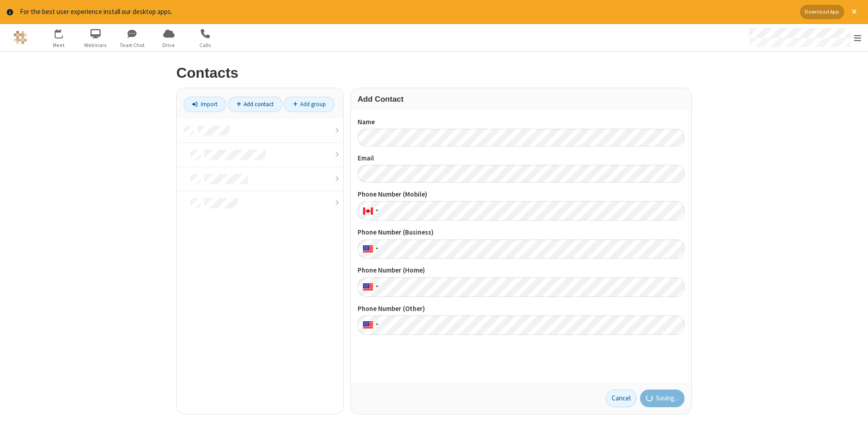 The image size is (868, 428). What do you see at coordinates (205, 104) in the screenshot?
I see `a: Import` at bounding box center [205, 104].